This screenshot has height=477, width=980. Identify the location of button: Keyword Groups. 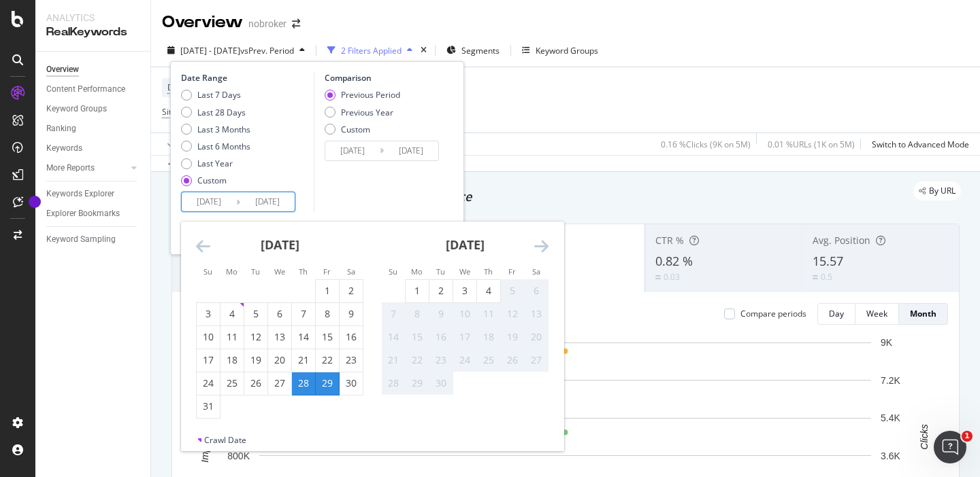
(560, 50).